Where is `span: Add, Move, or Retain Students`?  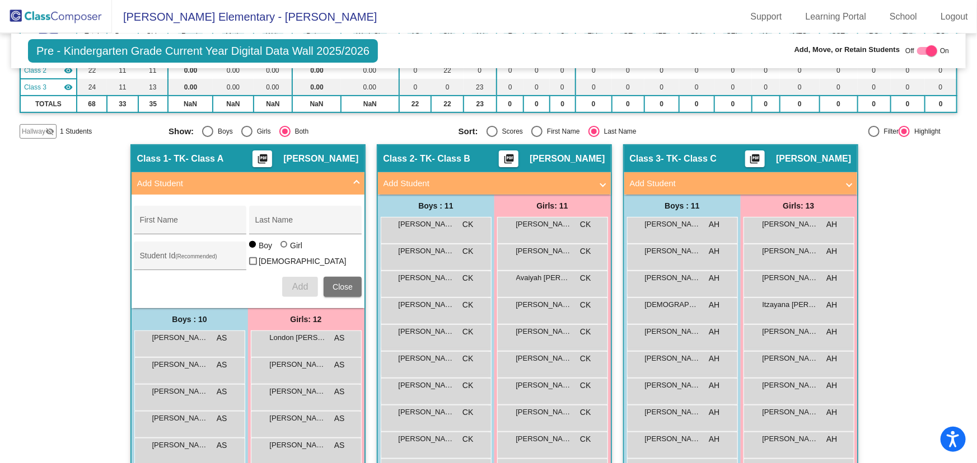 span: Add, Move, or Retain Students is located at coordinates (847, 50).